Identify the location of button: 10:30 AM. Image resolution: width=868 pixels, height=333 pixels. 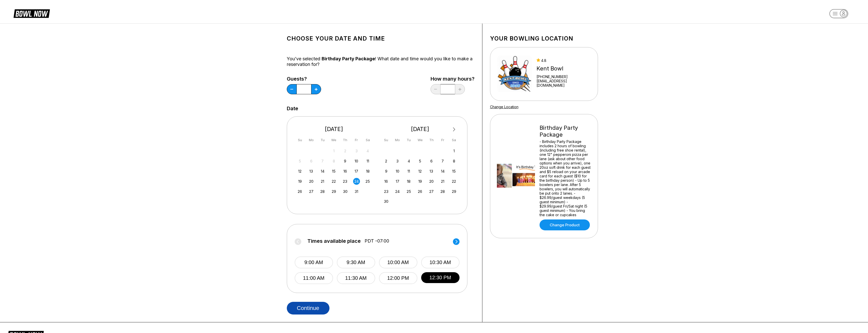
(440, 262).